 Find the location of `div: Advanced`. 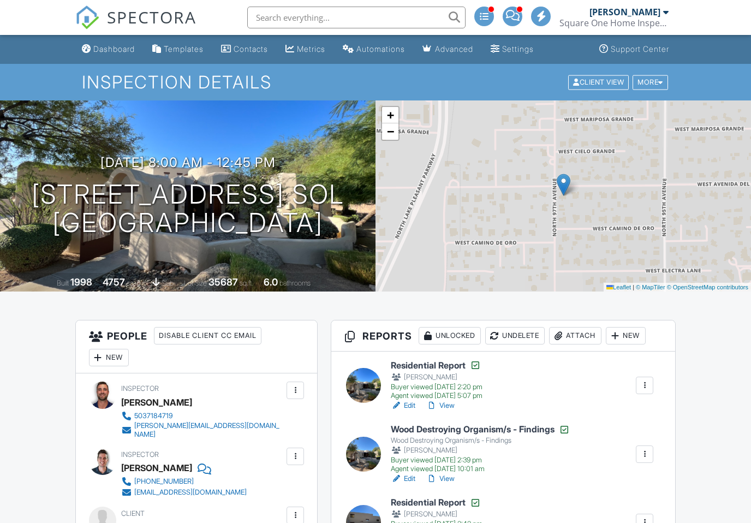

div: Advanced is located at coordinates (454, 49).